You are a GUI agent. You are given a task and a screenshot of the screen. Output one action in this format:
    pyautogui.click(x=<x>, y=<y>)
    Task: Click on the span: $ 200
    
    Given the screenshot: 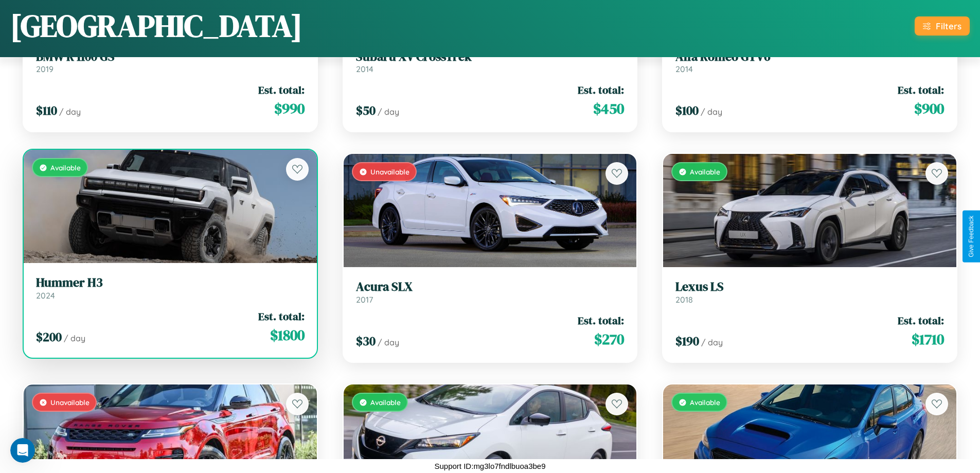 What is the action you would take?
    pyautogui.click(x=49, y=337)
    